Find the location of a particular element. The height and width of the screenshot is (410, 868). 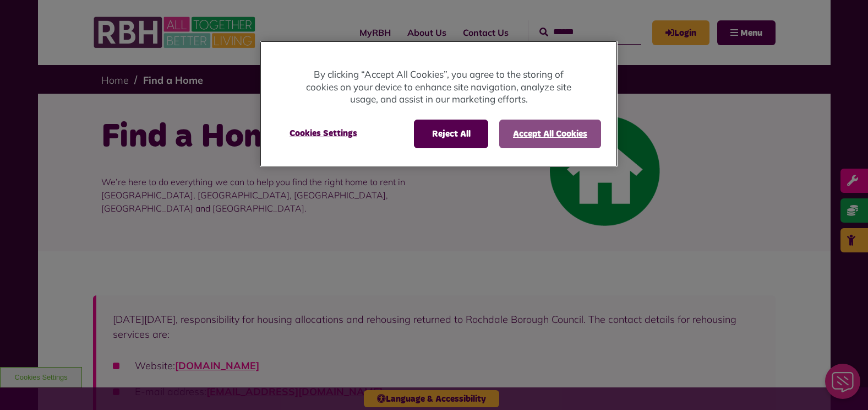

div: Privacy is located at coordinates (438, 103).